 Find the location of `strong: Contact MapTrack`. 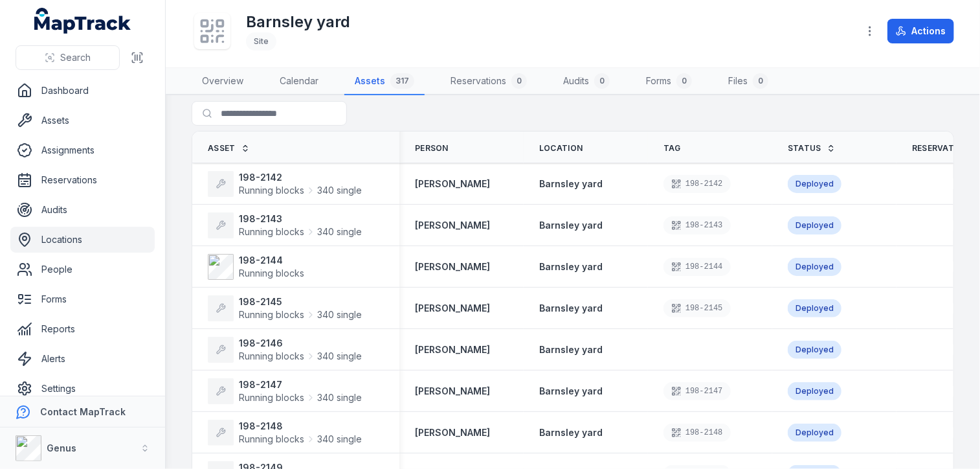

strong: Contact MapTrack is located at coordinates (83, 411).